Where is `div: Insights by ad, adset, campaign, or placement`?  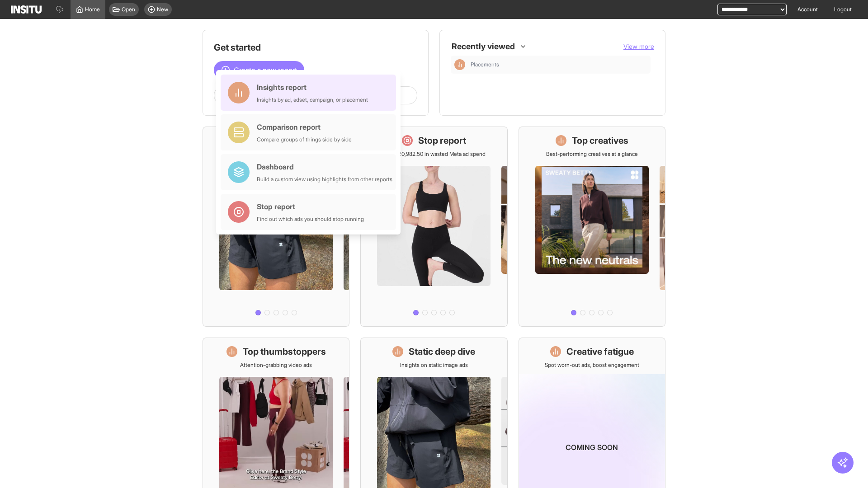
div: Insights by ad, adset, campaign, or placement is located at coordinates (313, 100).